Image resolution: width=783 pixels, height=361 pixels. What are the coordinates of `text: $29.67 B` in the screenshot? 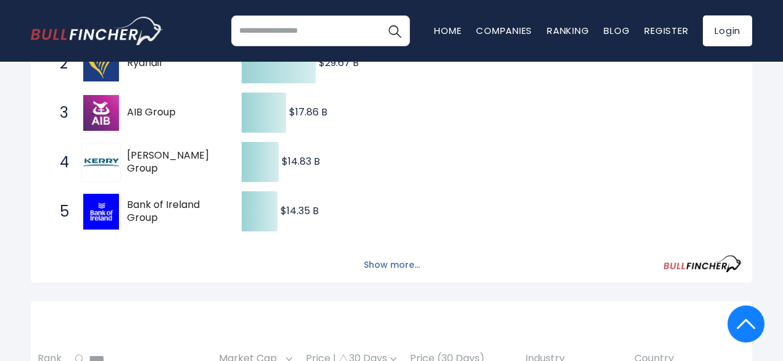 It's located at (339, 62).